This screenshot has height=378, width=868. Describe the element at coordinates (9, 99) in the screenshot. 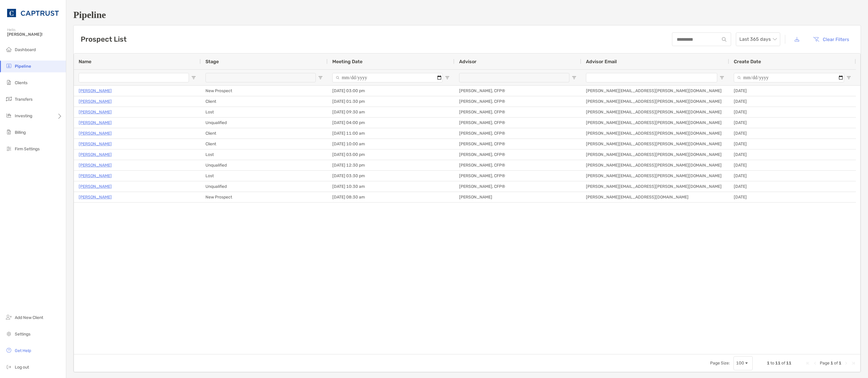

I see `img: transfers icon` at that location.